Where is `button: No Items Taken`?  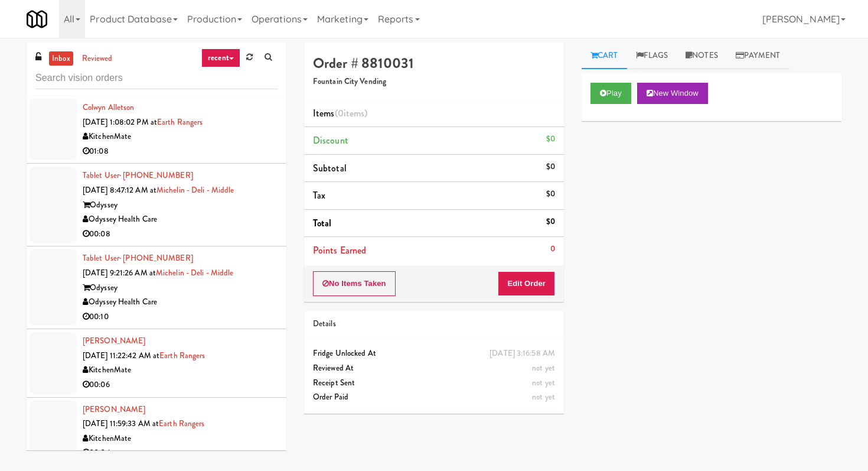
button: No Items Taken is located at coordinates (354, 283).